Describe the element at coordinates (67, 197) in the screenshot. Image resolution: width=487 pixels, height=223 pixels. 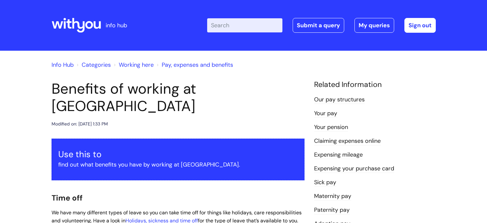
I see `span: Time off` at that location.